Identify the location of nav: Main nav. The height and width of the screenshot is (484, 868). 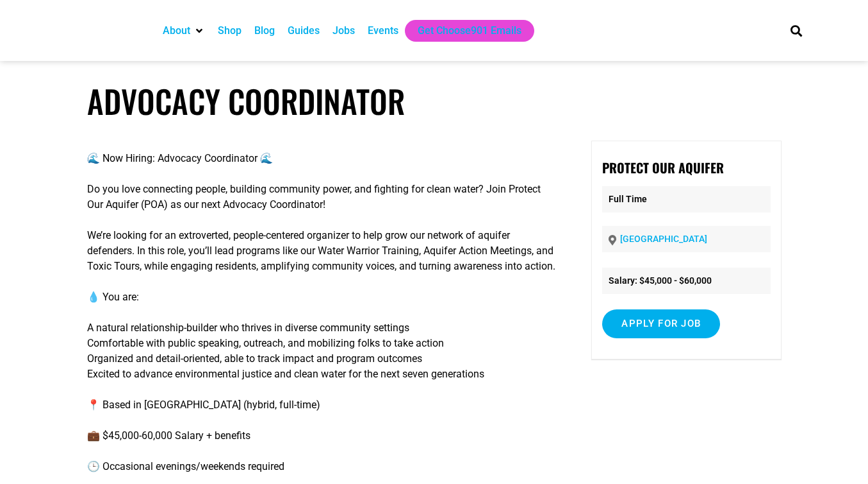
(463, 31).